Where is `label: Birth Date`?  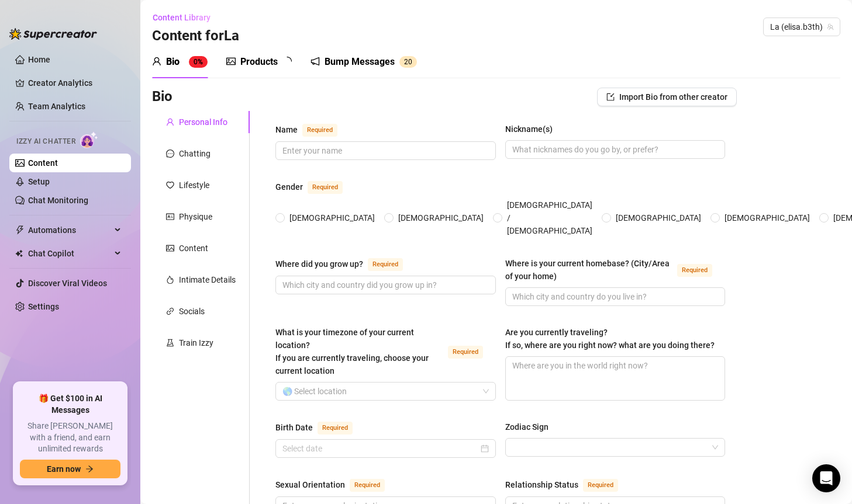
label: Birth Date is located at coordinates (320, 428).